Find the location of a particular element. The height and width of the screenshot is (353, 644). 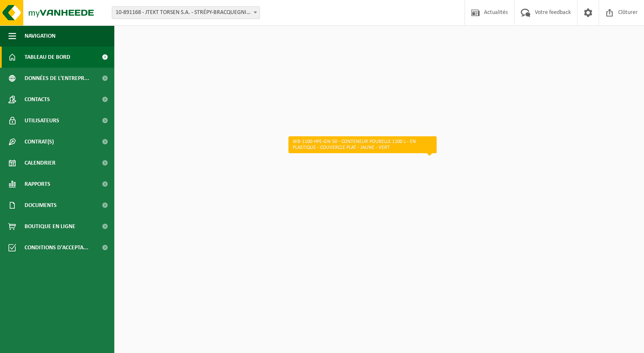

span: Boutique en ligne is located at coordinates (50, 227).